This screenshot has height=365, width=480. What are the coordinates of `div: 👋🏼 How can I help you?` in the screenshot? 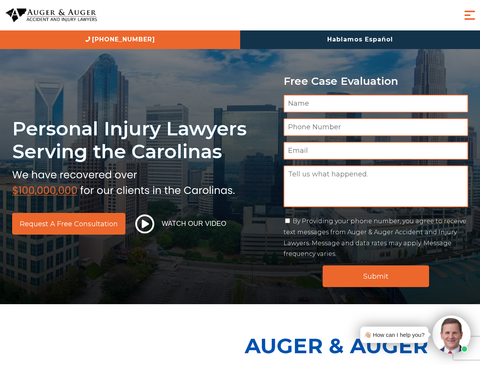 It's located at (394, 335).